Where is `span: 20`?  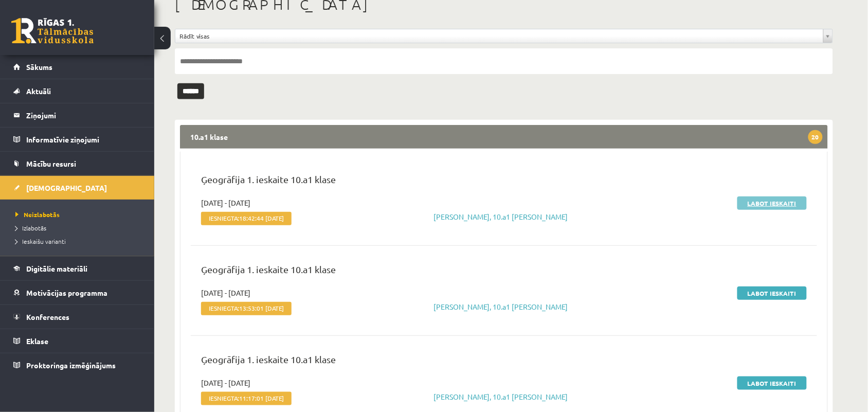 span: 20 is located at coordinates (816, 137).